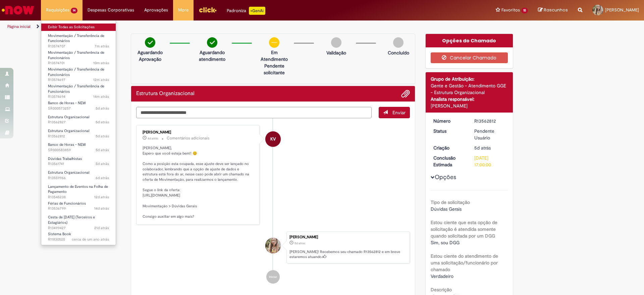  What do you see at coordinates (101, 97) in the screenshot?
I see `time: 29/09/2025 06:54:47` at bounding box center [101, 97].